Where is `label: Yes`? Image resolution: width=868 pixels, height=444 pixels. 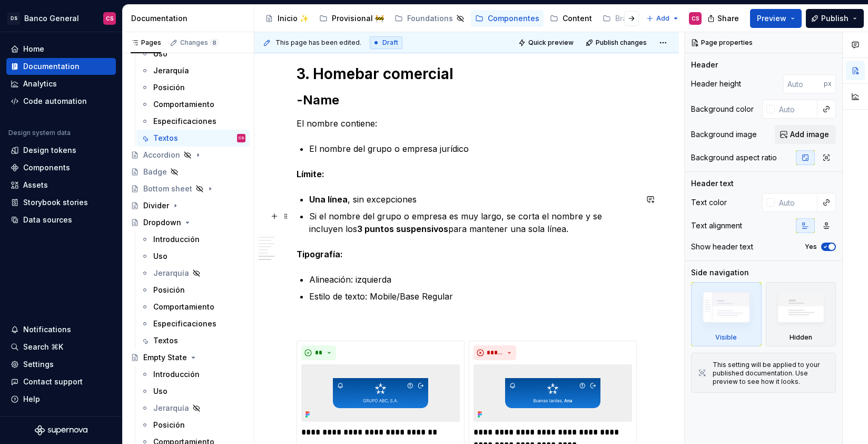
label: Yes is located at coordinates (810, 247).